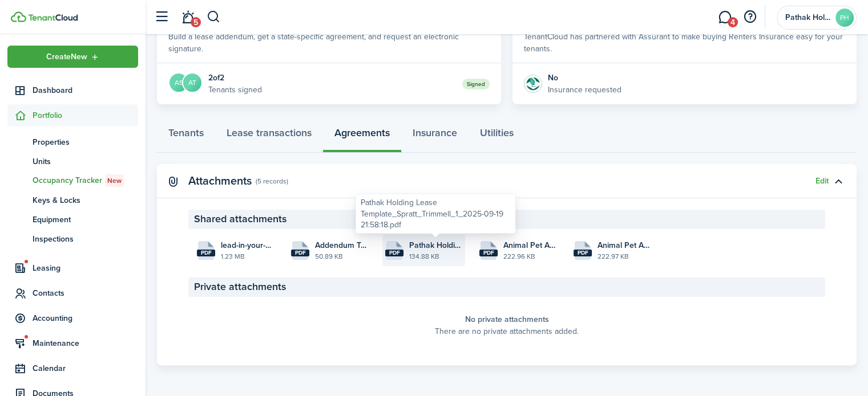  Describe the element at coordinates (85, 200) in the screenshot. I see `span: Keys & Locks` at that location.